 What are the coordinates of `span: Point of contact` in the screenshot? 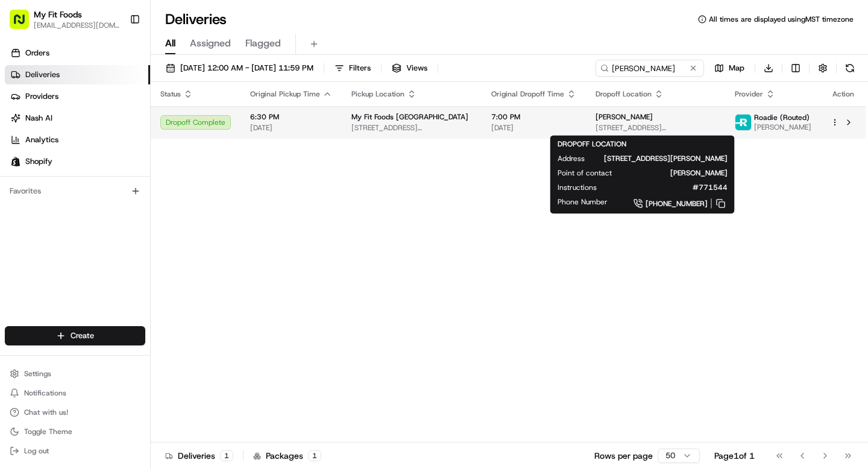 It's located at (584, 173).